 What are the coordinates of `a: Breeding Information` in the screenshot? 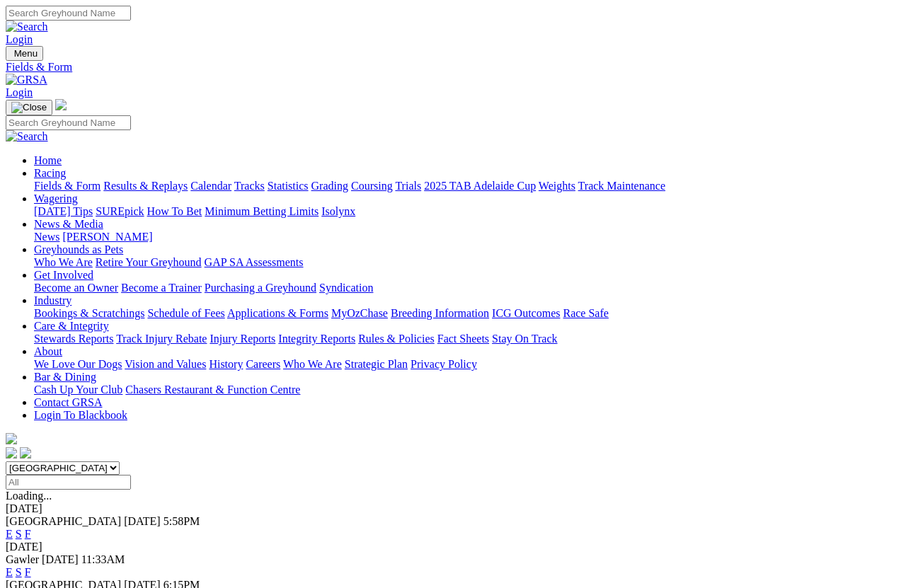 It's located at (439, 313).